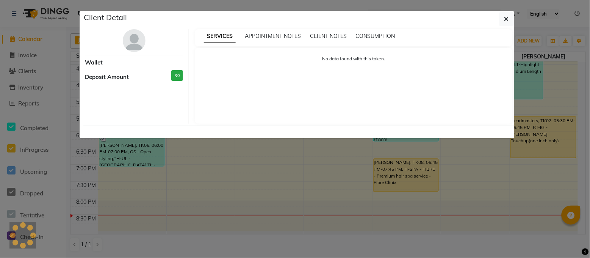 The height and width of the screenshot is (258, 590). Describe the element at coordinates (106, 17) in the screenshot. I see `h5: Client Detail` at that location.